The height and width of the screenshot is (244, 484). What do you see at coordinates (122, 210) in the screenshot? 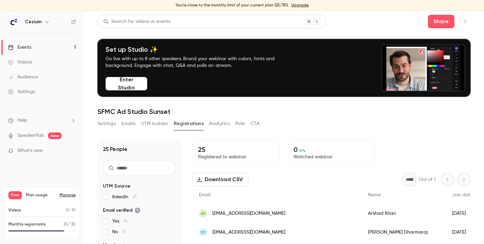
I see `span: Email verified` at bounding box center [122, 210].